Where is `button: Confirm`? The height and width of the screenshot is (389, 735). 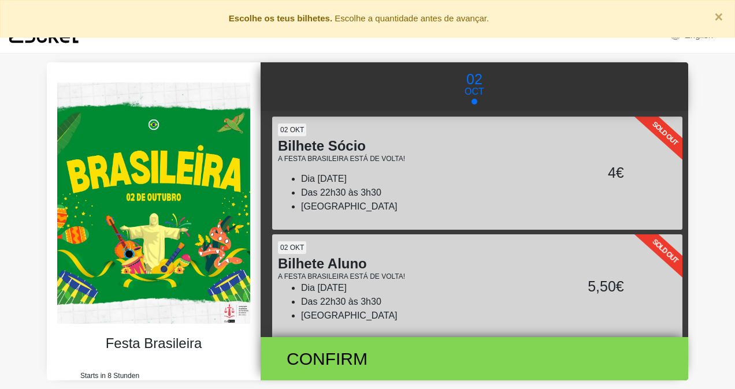 button: Confirm is located at coordinates (474, 359).